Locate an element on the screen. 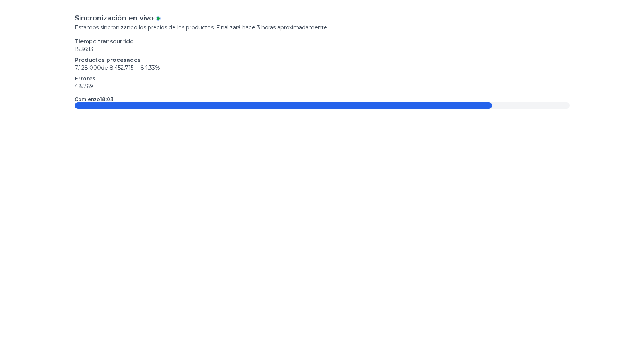  p: Comienzo is located at coordinates (94, 99).